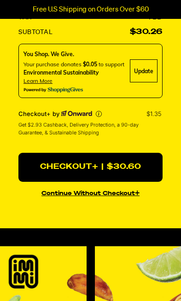 The height and width of the screenshot is (301, 181). I want to click on span: Your purchase donates, so click(52, 64).